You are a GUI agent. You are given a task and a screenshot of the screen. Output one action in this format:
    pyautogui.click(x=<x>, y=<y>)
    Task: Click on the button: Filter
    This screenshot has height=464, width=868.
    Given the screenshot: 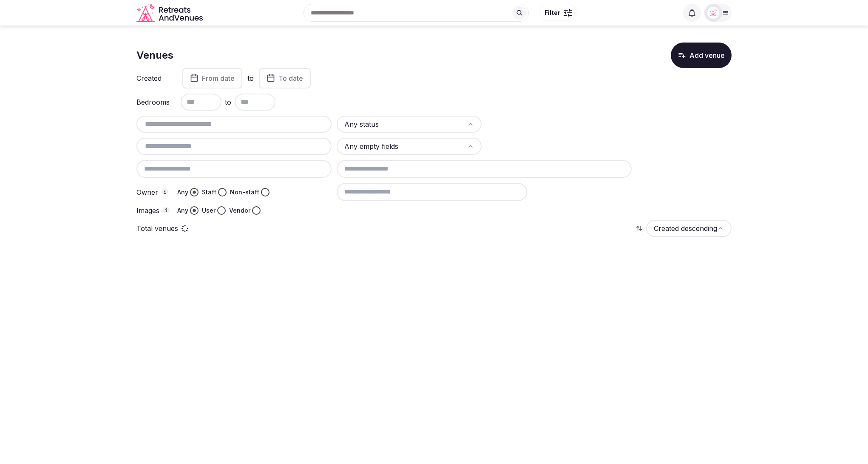 What is the action you would take?
    pyautogui.click(x=559, y=13)
    